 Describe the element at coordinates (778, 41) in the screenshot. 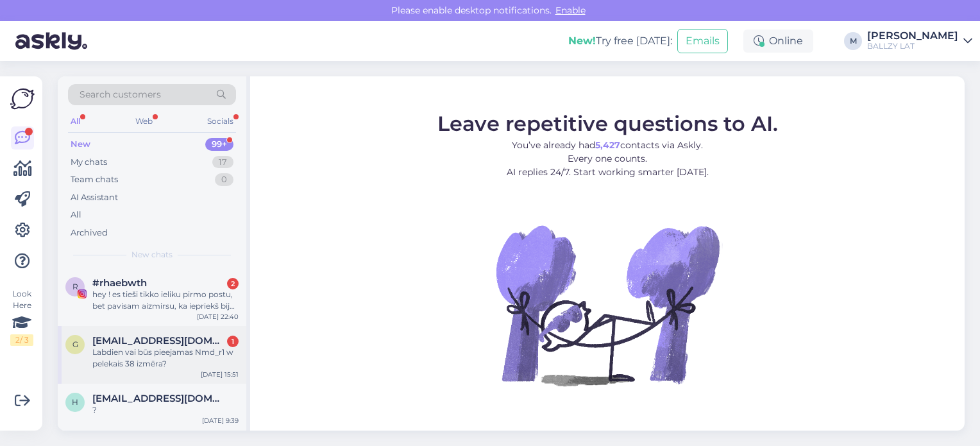

I see `div: Online` at that location.